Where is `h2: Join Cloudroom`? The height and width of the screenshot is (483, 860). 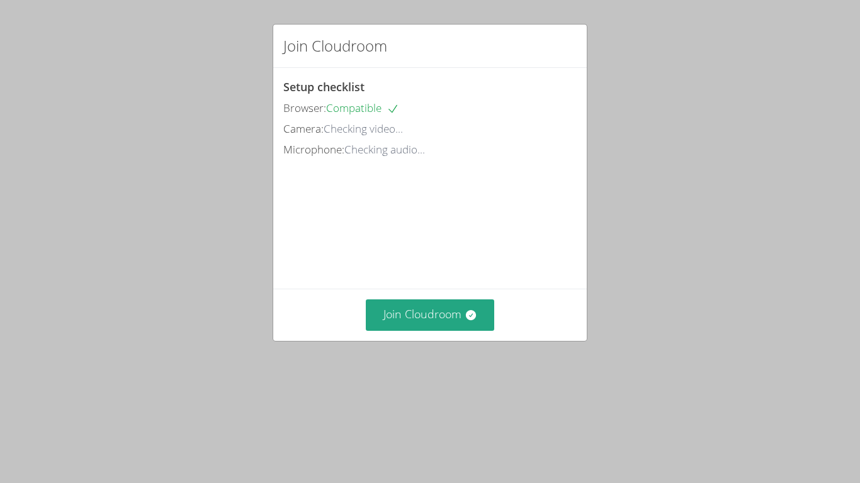
h2: Join Cloudroom is located at coordinates (335, 46).